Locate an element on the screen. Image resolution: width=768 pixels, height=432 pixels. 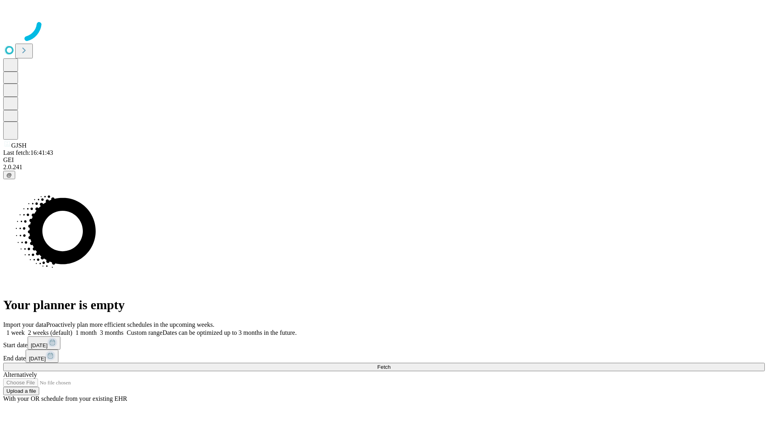
span: 3 months is located at coordinates (112, 332).